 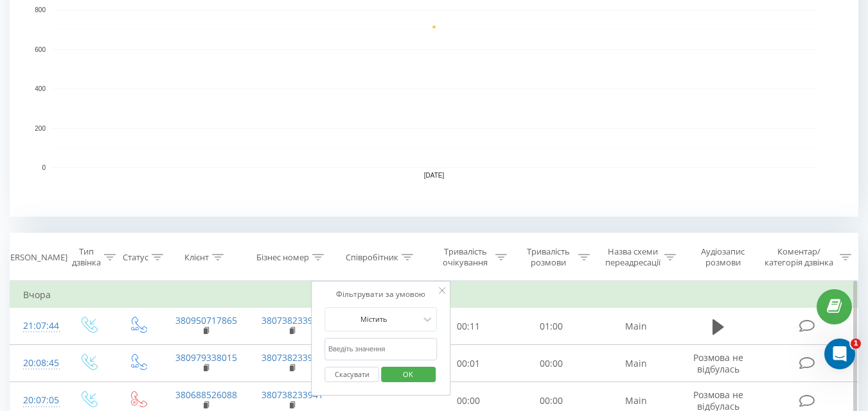 What do you see at coordinates (352, 375) in the screenshot?
I see `button: Скасувати` at bounding box center [352, 375].